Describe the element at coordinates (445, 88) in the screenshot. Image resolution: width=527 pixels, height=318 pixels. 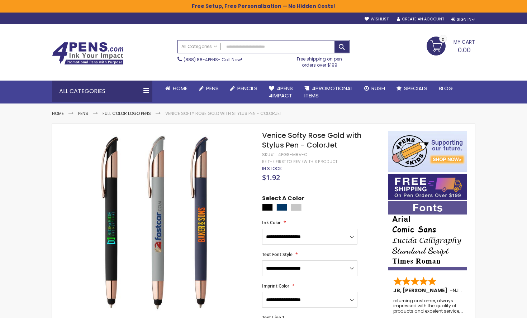
I see `span: Blog` at that location.